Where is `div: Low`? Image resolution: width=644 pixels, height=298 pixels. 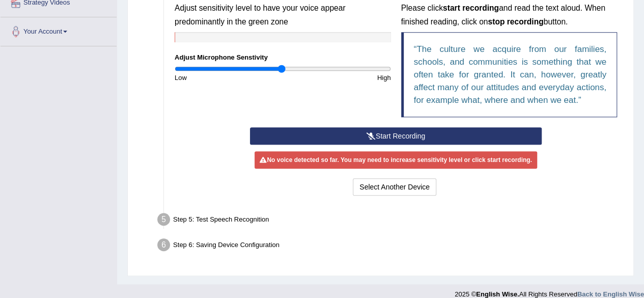
div: Low is located at coordinates (226, 77).